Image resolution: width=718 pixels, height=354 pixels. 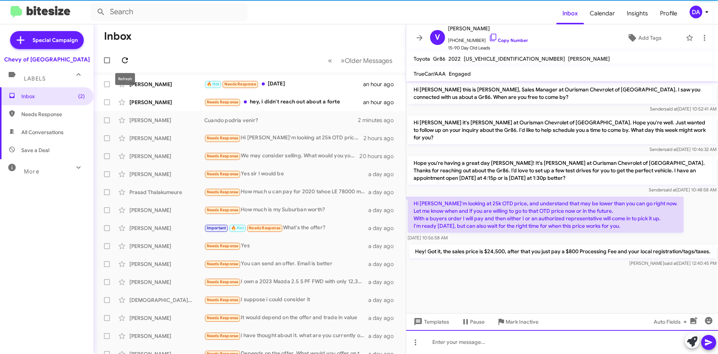 What do you see at coordinates (330, 60) in the screenshot?
I see `button: Previous` at bounding box center [330, 60].